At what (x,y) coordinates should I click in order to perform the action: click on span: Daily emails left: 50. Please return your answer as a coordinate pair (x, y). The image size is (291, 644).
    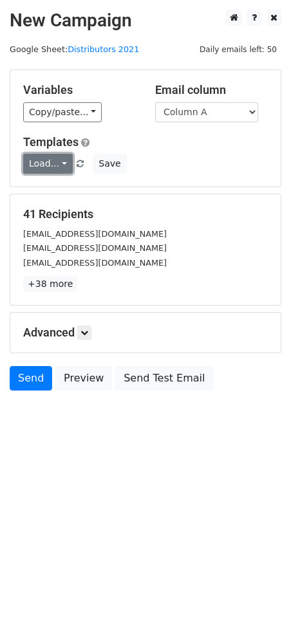
    Looking at the image, I should click on (239, 50).